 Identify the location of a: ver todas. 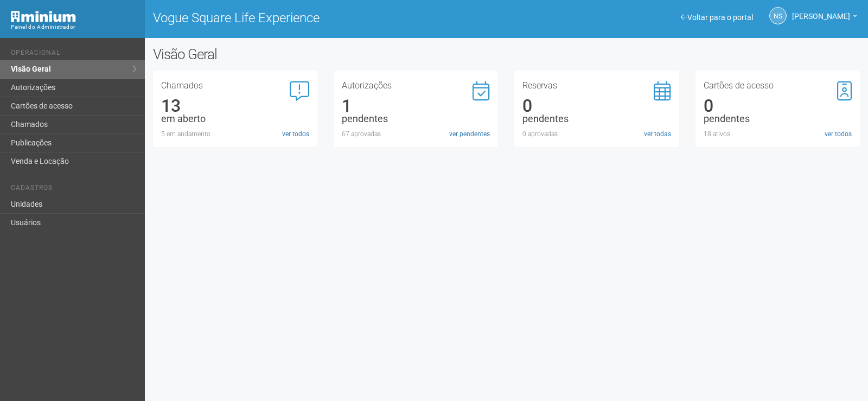
(658, 134).